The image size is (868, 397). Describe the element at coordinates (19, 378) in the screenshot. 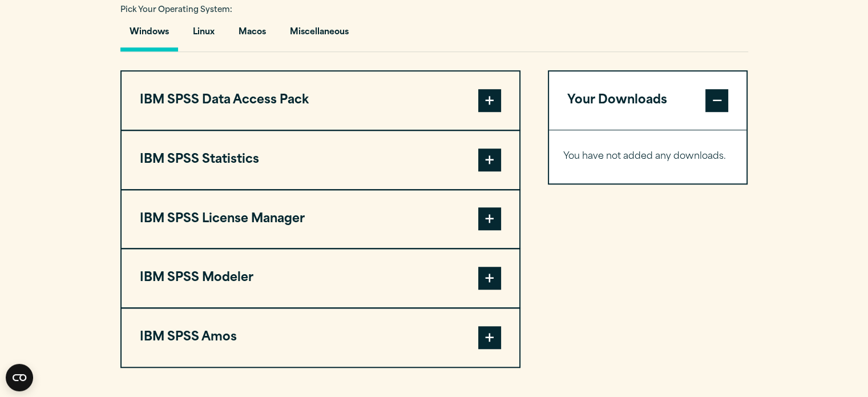

I see `button: Open CMP widget` at that location.